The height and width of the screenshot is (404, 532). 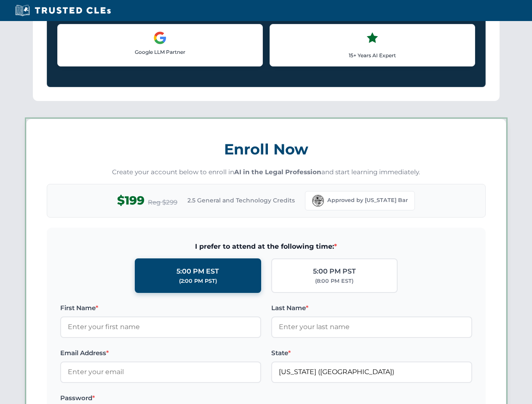 What do you see at coordinates (241, 200) in the screenshot?
I see `span: 2.5 General and Technology Credits` at bounding box center [241, 200].